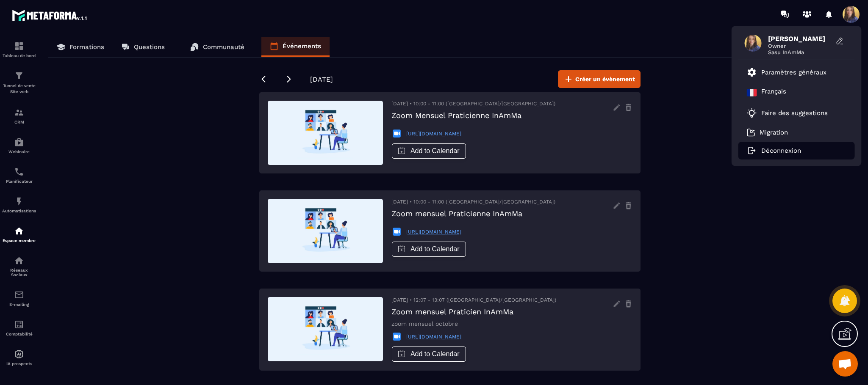 The height and width of the screenshot is (385, 868). I want to click on p: Webinaire, so click(19, 152).